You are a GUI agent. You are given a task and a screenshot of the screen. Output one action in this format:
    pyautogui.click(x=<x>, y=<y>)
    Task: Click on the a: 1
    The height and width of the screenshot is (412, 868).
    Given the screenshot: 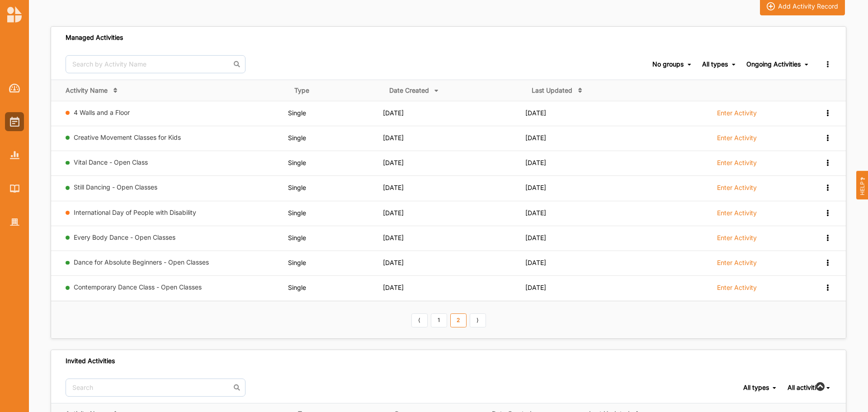 What is the action you would take?
    pyautogui.click(x=439, y=321)
    